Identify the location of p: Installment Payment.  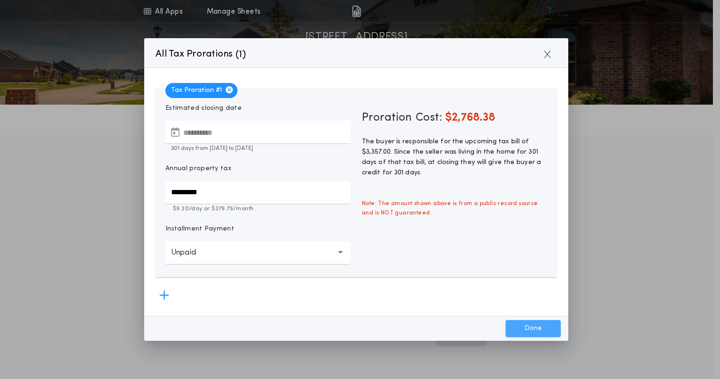
(200, 229).